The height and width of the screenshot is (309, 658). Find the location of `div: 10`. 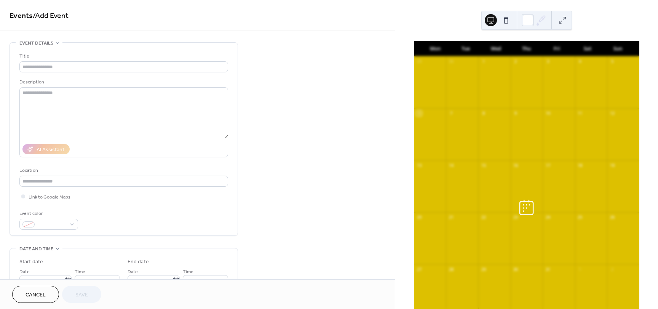

div: 10 is located at coordinates (548, 113).